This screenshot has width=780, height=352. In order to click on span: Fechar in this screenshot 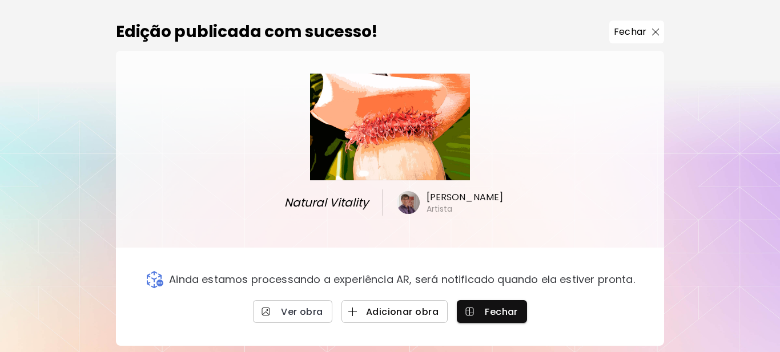, I will do `click(492, 312)`.